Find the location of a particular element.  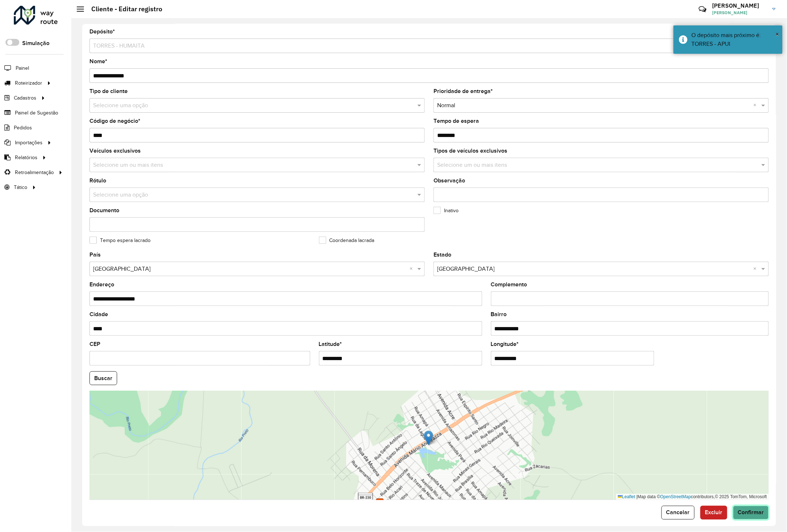

label: Tipo de cliente is located at coordinates (108, 92).